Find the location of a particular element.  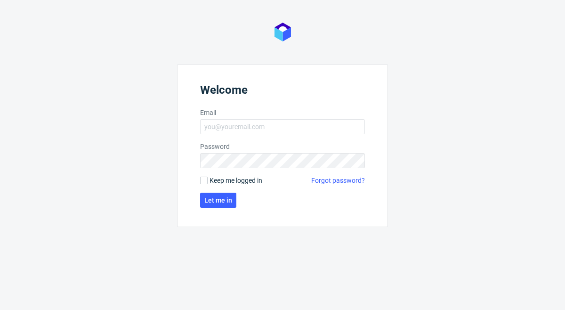

span: Let me in is located at coordinates (218, 200).